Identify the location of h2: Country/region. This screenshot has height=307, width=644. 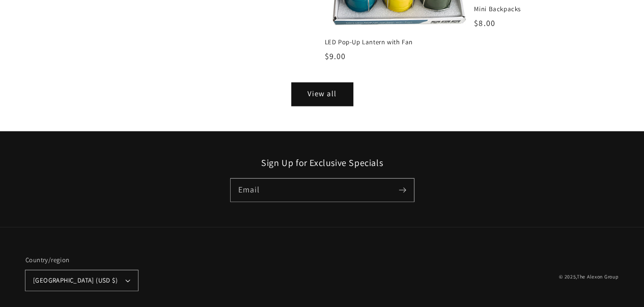
(82, 260).